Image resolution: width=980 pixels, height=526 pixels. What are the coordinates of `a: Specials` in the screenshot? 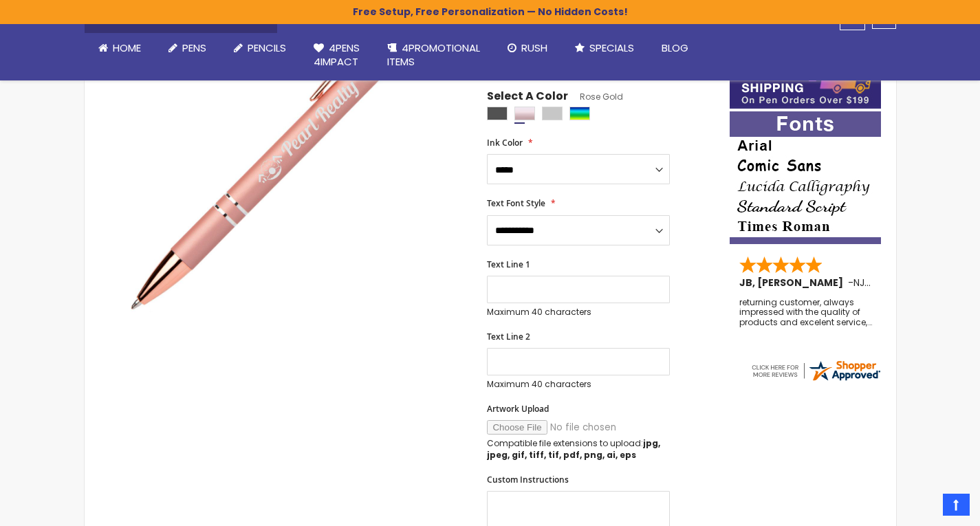 It's located at (604, 48).